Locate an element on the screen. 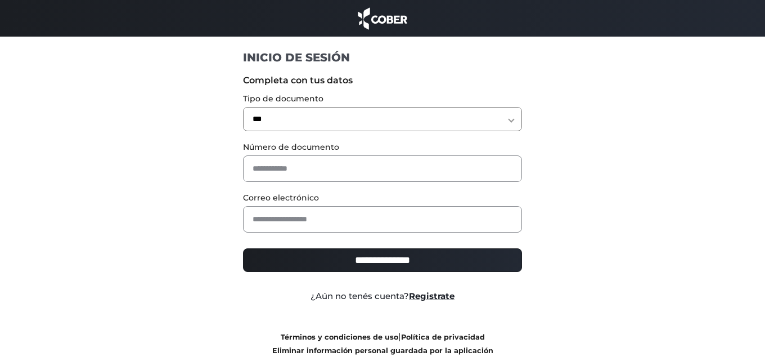  label: Completa con tus datos is located at coordinates (383, 80).